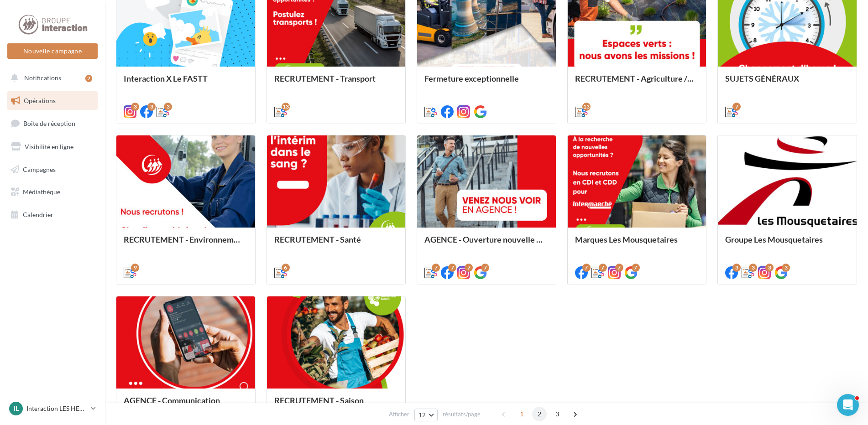 This screenshot has height=425, width=868. Describe the element at coordinates (49, 123) in the screenshot. I see `span: Boîte de réception` at that location.